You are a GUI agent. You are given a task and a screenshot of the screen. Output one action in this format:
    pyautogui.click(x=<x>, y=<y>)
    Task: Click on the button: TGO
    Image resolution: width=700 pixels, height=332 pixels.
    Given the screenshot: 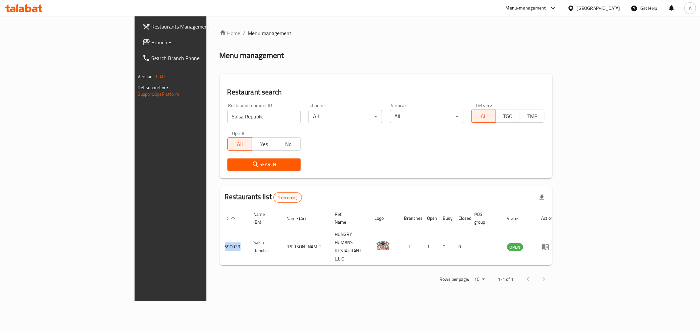 What is the action you would take?
    pyautogui.click(x=507, y=116)
    